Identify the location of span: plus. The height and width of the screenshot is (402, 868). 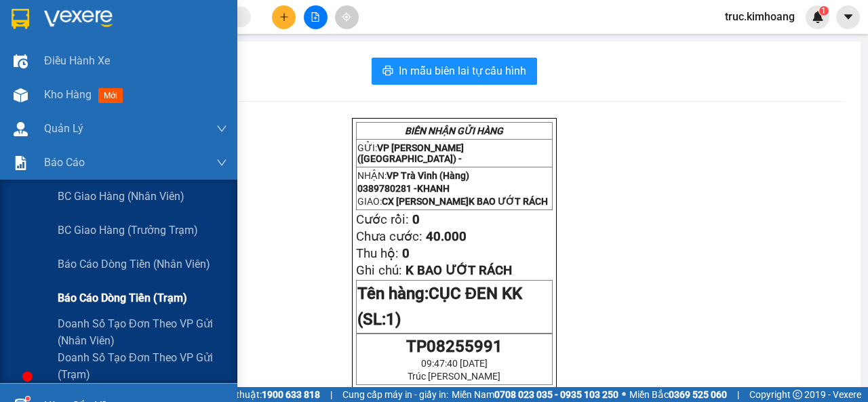
(284, 17).